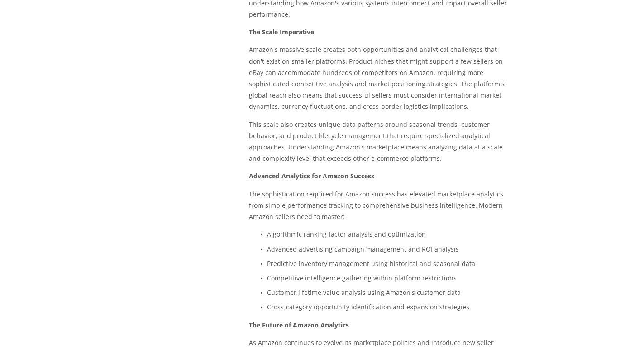  Describe the element at coordinates (312, 176) in the screenshot. I see `strong: Advanced Analytics for Amazon Success` at that location.